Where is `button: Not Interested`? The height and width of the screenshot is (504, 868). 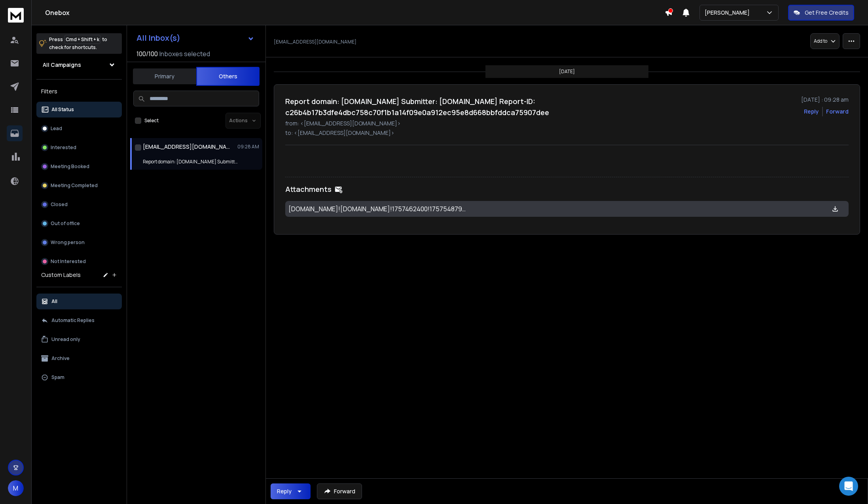 button: Not Interested is located at coordinates (79, 262).